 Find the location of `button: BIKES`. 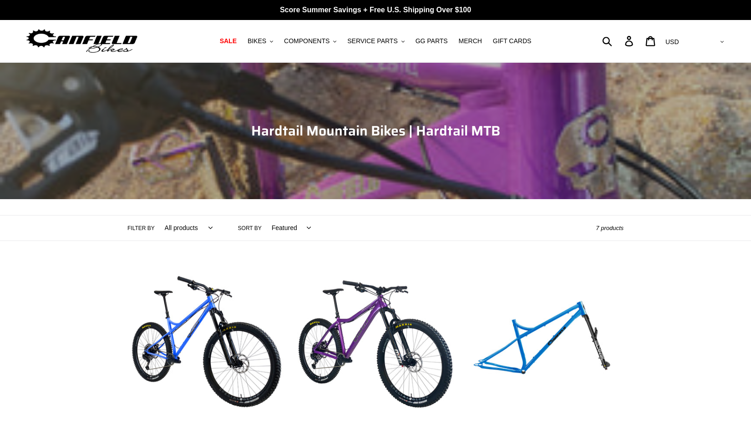

button: BIKES is located at coordinates (260, 41).